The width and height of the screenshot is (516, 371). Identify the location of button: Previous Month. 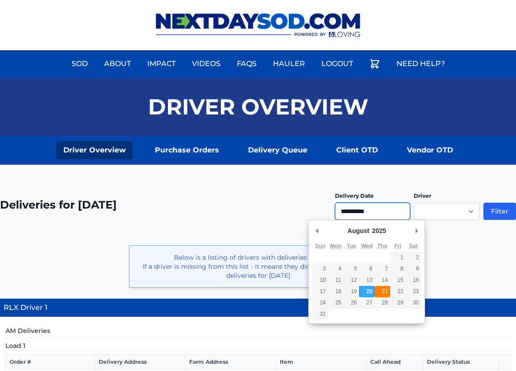
(317, 231).